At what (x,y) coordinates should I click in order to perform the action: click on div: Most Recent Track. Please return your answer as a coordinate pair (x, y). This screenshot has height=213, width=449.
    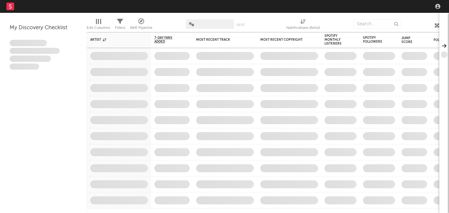
    Looking at the image, I should click on (220, 40).